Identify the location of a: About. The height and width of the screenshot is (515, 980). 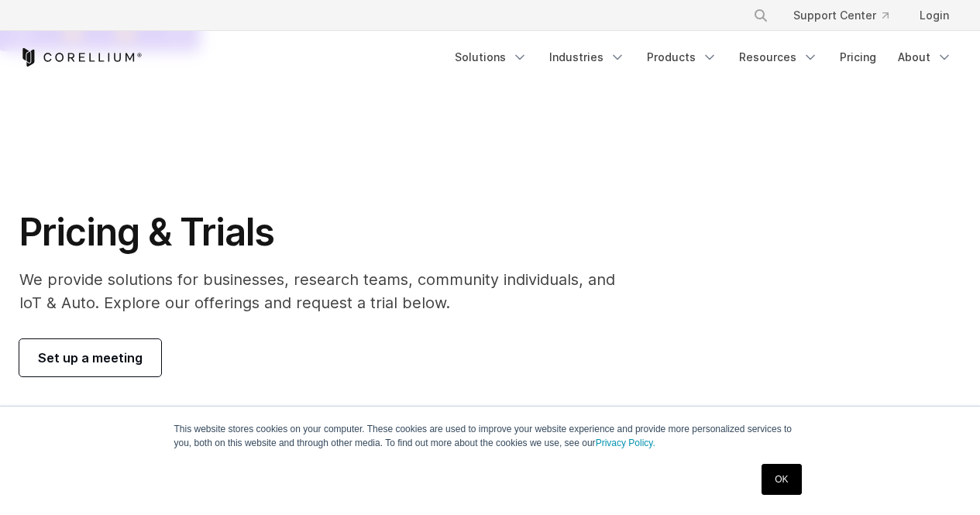
(926, 57).